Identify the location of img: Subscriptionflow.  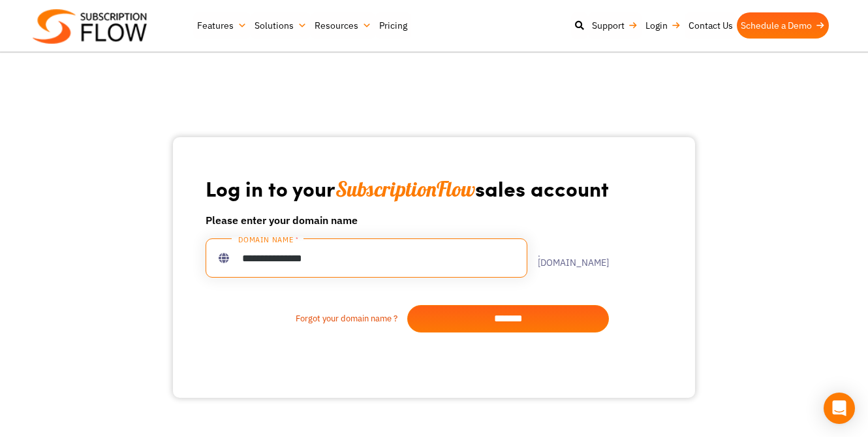
(90, 26).